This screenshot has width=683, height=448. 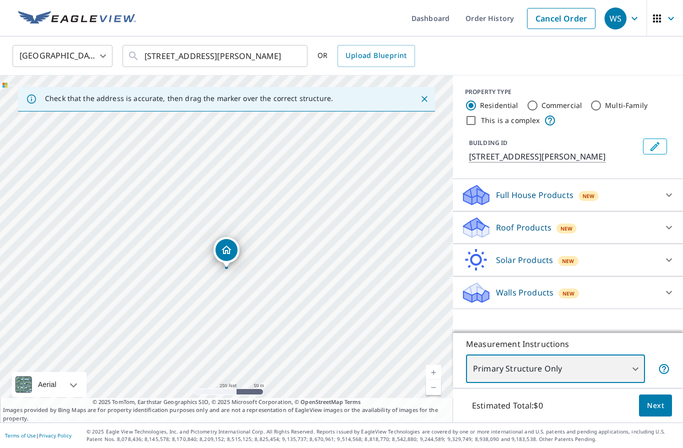 I want to click on button: Edit building 1, so click(x=655, y=147).